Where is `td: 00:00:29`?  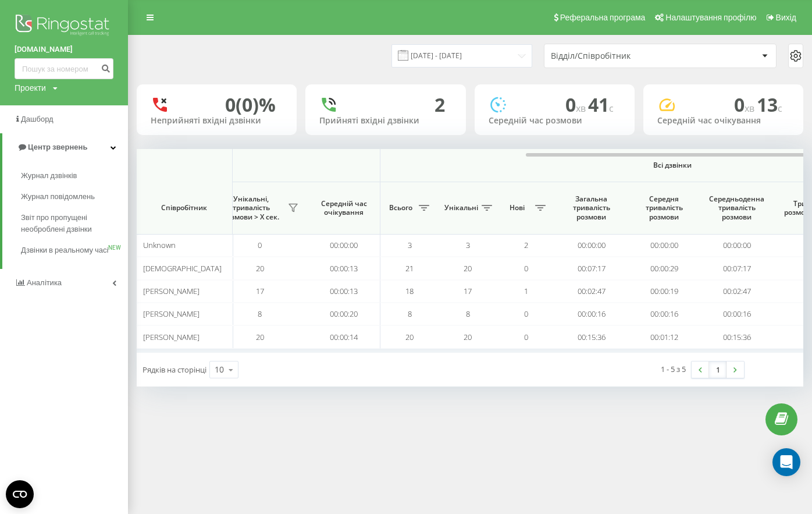 td: 00:00:29 is located at coordinates (664, 268).